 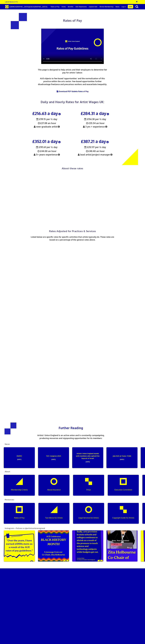 What do you see at coordinates (131, 7) in the screenshot?
I see `a: Join` at bounding box center [131, 7].